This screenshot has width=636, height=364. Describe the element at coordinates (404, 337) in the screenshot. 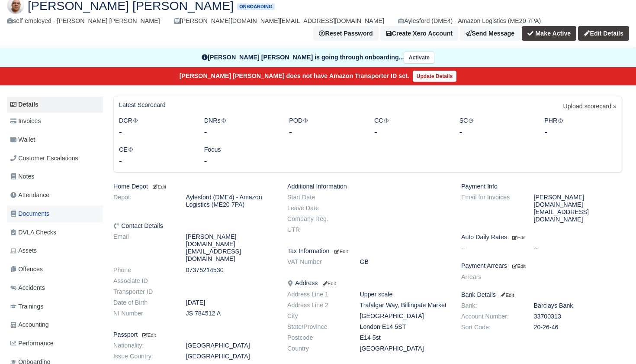

I see `dd: E14 5st` at that location.